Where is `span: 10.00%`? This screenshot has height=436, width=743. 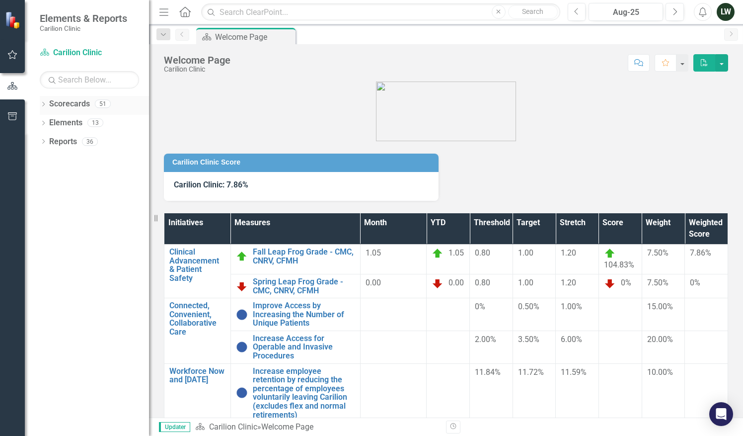 span: 10.00% is located at coordinates (660, 372).